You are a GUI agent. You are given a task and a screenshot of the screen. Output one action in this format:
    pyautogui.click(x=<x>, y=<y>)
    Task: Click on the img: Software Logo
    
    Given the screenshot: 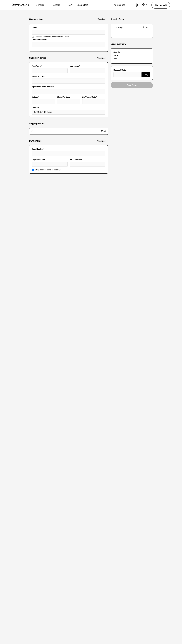 What is the action you would take?
    pyautogui.click(x=21, y=5)
    